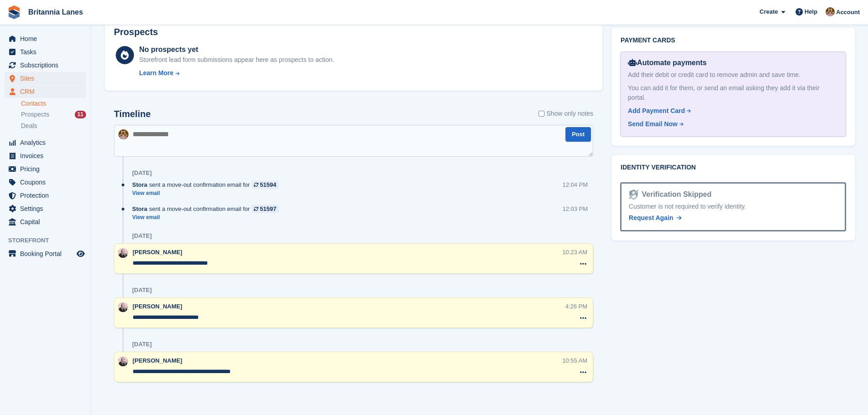  I want to click on div: 12:04 PM, so click(575, 184).